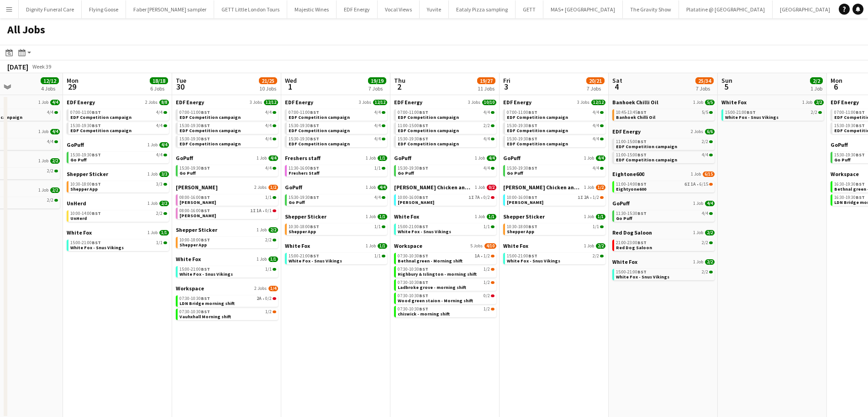 This screenshot has width=868, height=417. I want to click on span: 1/2, so click(600, 187).